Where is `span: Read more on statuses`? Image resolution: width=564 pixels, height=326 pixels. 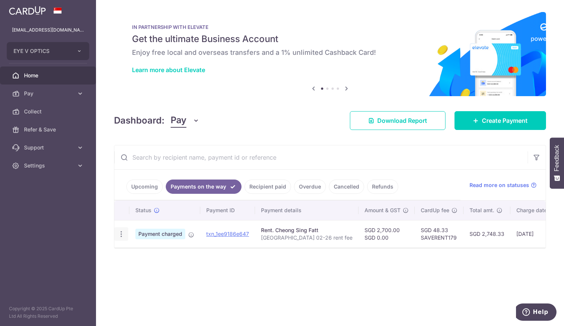
span: Read more on statuses is located at coordinates (499, 185).